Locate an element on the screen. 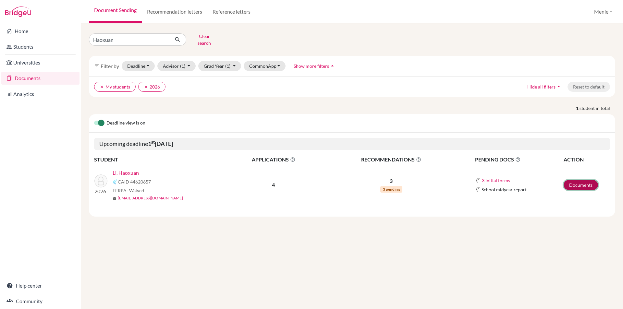 This screenshot has height=309, width=623. a: Home is located at coordinates (40, 31).